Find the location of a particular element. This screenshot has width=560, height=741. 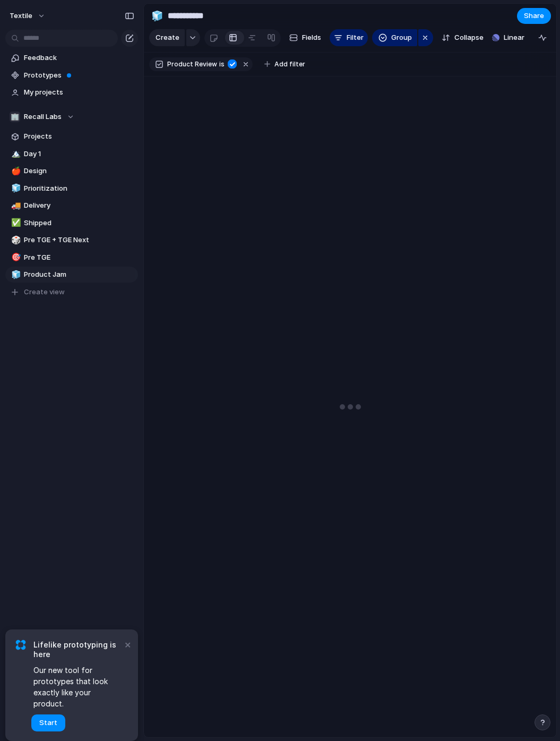

span: Lifelike prototyping is here is located at coordinates (78, 650).